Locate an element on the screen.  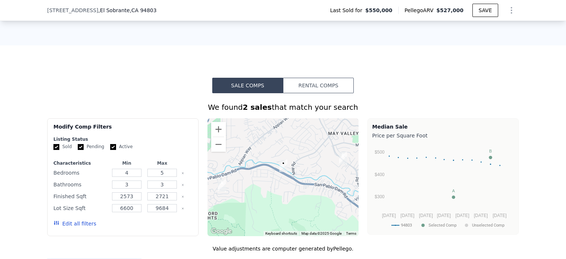
input: Active is located at coordinates (113, 147).